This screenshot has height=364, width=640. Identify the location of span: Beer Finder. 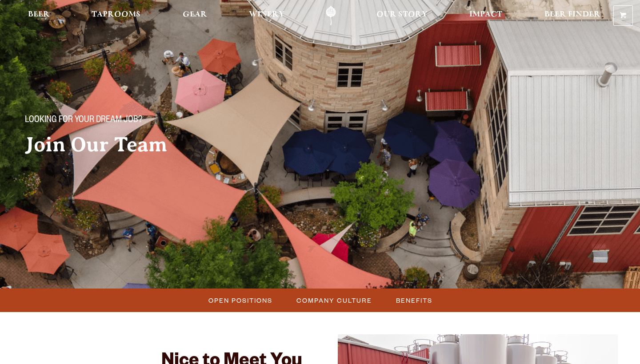
(573, 15).